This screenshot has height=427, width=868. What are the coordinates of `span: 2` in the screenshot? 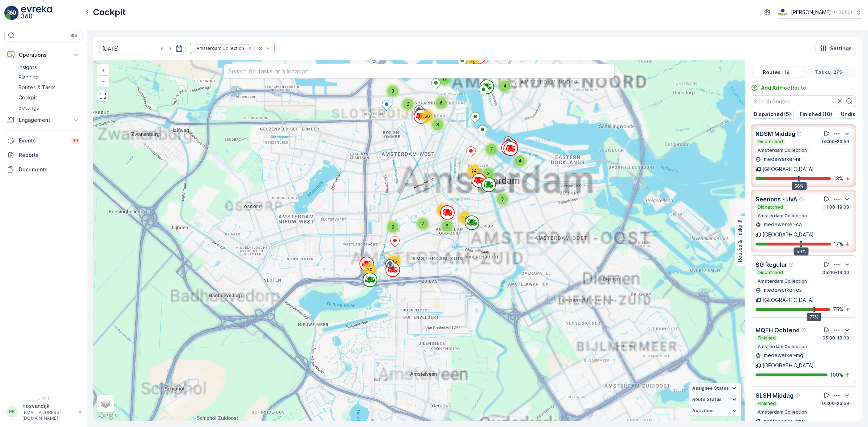 It's located at (393, 227).